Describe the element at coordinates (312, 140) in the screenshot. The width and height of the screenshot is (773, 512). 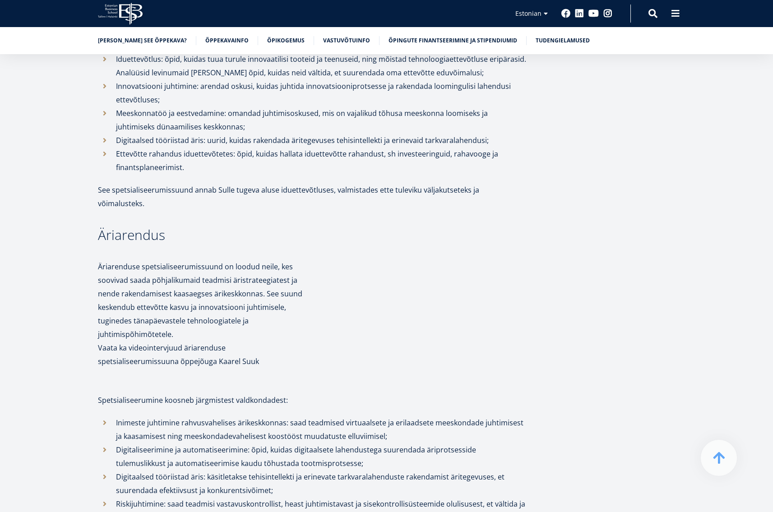
I see `li: Digitaalsed tööriistad äris: uurid, kuidas rakendada äritegevuses tehisintellekti ja erinevaid ta...` at that location.